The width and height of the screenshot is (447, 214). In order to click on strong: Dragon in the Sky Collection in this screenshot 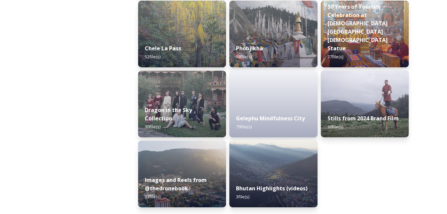, I will do `click(168, 114)`.